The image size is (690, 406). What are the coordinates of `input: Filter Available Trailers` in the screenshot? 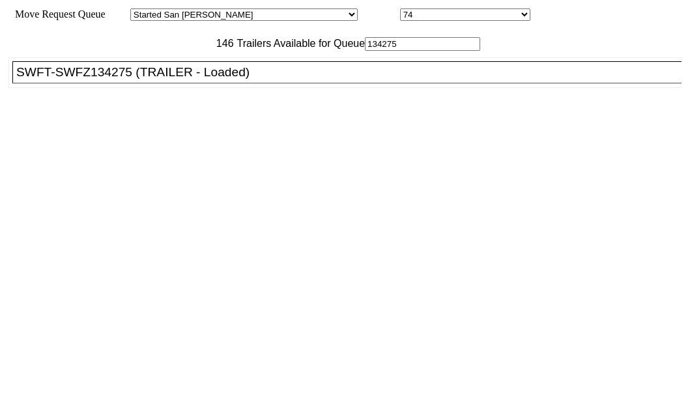 It's located at (422, 44).